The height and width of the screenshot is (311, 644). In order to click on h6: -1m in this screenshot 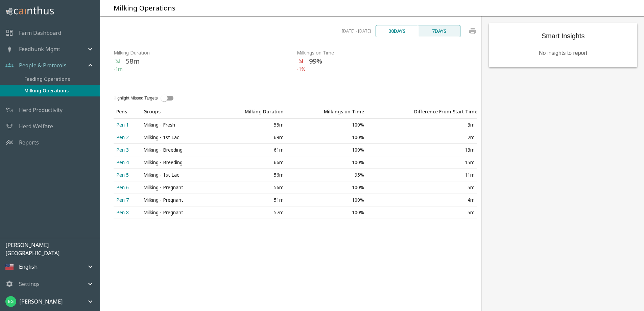, I will do `click(205, 69)`.